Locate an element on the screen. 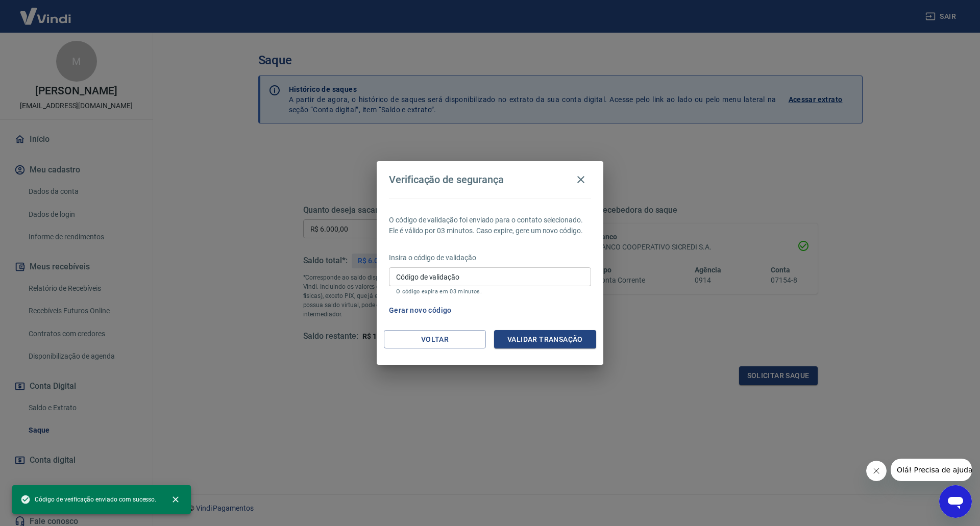  p: Insira o código de validação is located at coordinates (490, 257).